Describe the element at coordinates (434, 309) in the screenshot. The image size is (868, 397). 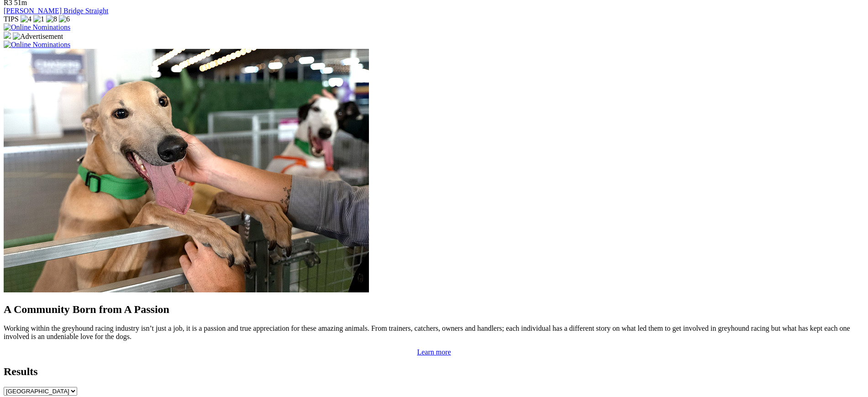
I see `h2: A Community Born from A Passion` at that location.